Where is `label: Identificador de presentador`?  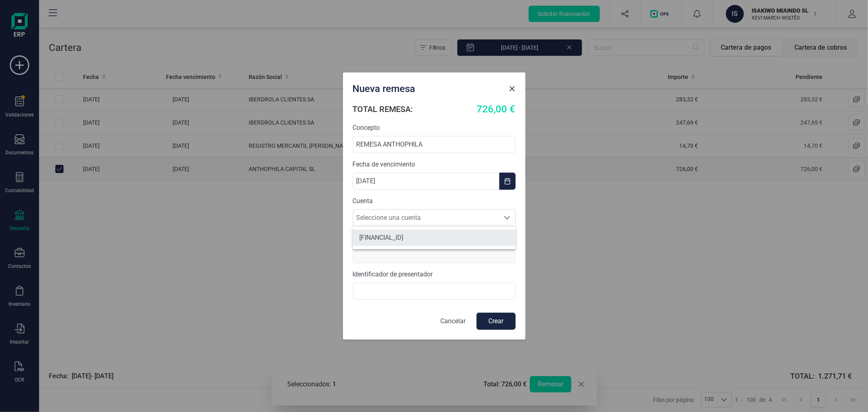
label: Identificador de presentador is located at coordinates (434, 274).